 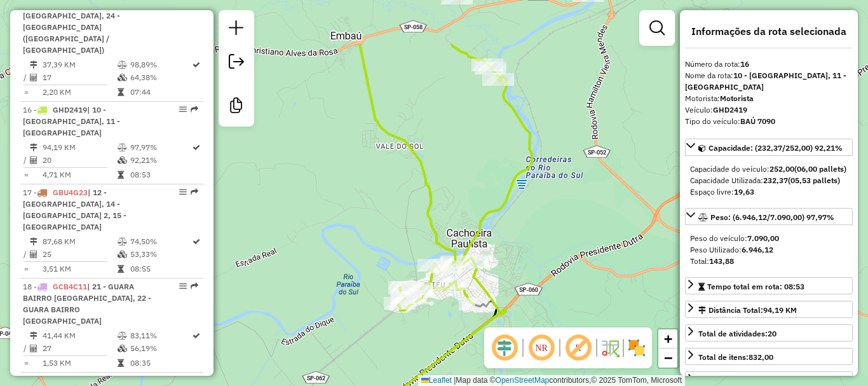 What do you see at coordinates (70, 286) in the screenshot?
I see `span: GCB4C11` at bounding box center [70, 286].